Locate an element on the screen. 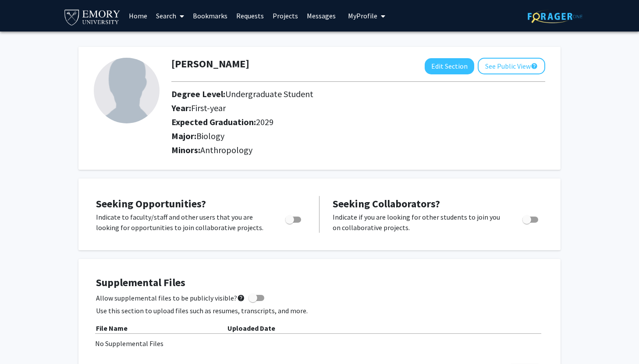 The image size is (639, 364). button: See Public View is located at coordinates (511, 66).